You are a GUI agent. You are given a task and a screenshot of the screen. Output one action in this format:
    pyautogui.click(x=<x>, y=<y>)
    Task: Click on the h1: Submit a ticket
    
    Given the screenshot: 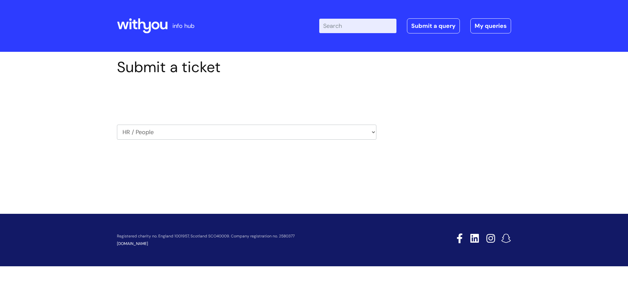 What is the action you would take?
    pyautogui.click(x=247, y=67)
    